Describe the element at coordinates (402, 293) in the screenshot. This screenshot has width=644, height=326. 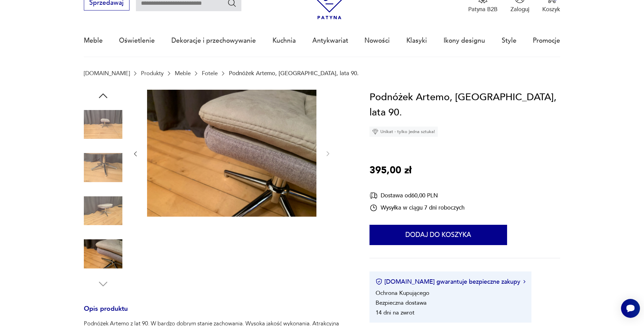
I see `li: Ochrona Kupującego` at that location.